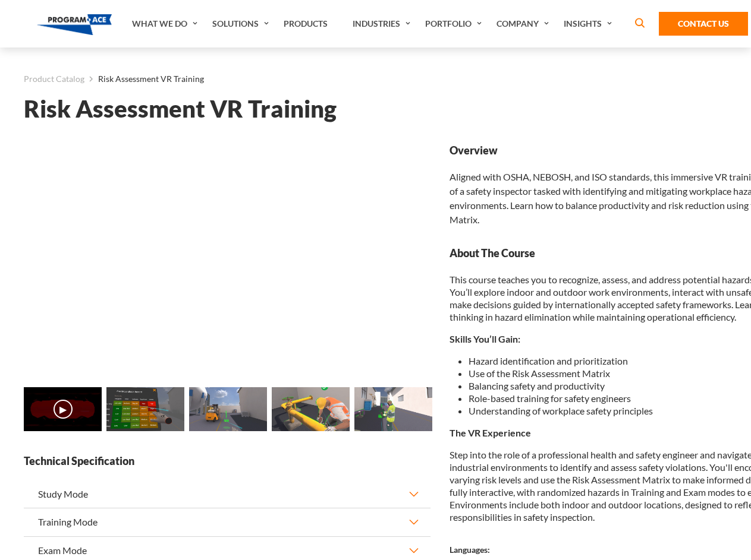 The width and height of the screenshot is (751, 560). What do you see at coordinates (227, 461) in the screenshot?
I see `strong: Technical Specification` at bounding box center [227, 461].